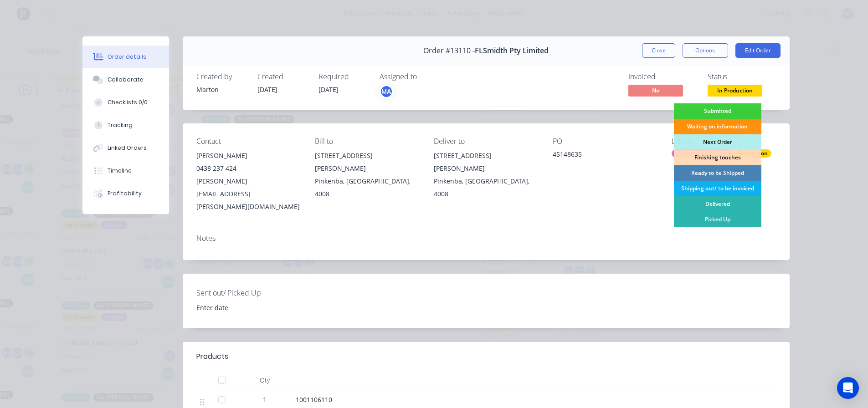 The width and height of the screenshot is (868, 408). I want to click on div: PO, so click(605, 141).